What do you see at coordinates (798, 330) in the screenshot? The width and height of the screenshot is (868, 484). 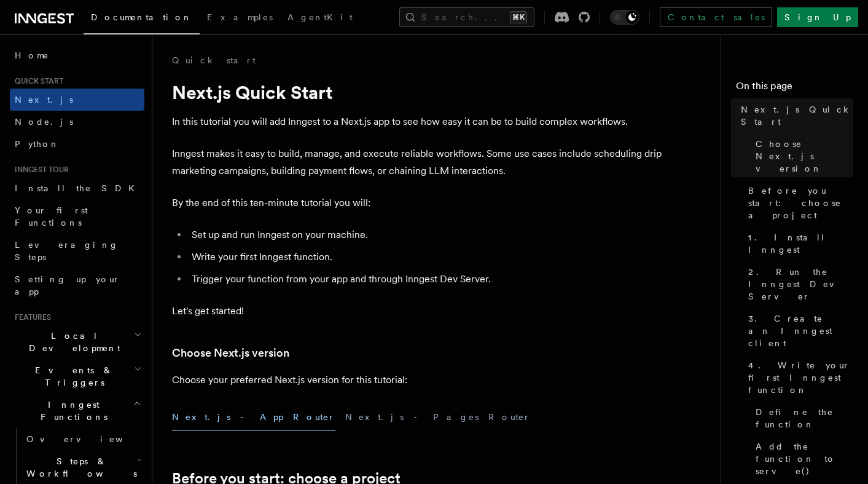 I see `a: 3. Create an Inngest client` at bounding box center [798, 330].